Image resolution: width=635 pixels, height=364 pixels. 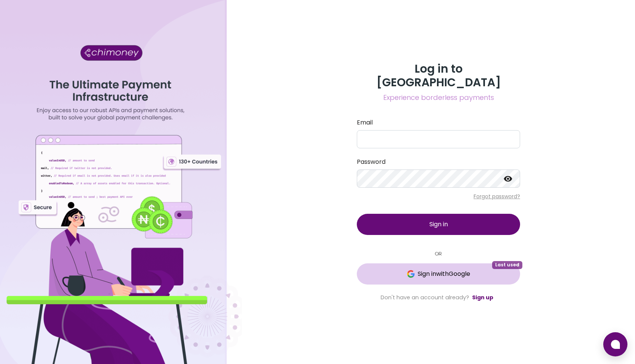 I want to click on span: Last used, so click(x=508, y=264).